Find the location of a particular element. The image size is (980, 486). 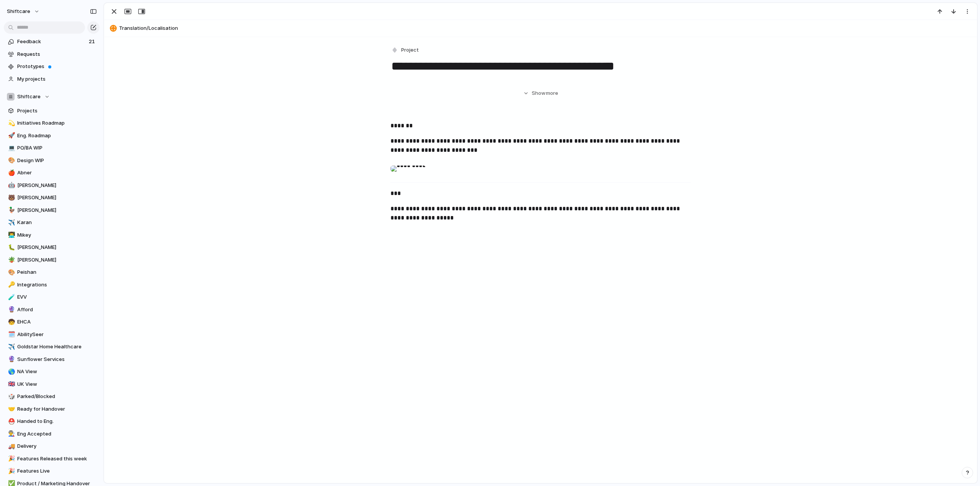

a: 👨‍🏭Eng Accepted is located at coordinates (52, 434).